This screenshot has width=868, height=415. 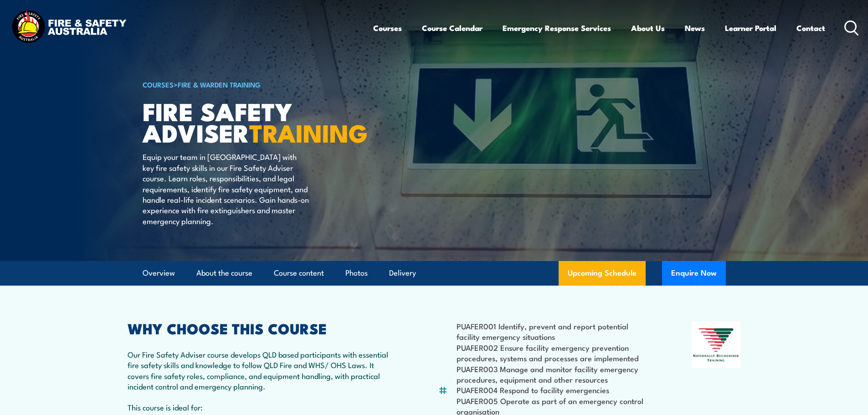 What do you see at coordinates (452, 28) in the screenshot?
I see `a: Course Calendar` at bounding box center [452, 28].